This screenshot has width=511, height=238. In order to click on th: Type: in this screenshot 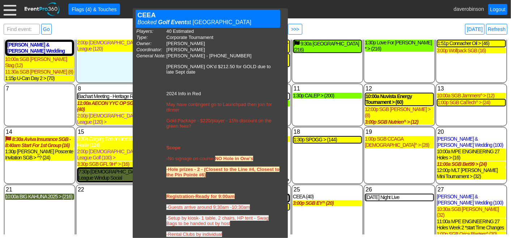, I will do `click(151, 37)`.